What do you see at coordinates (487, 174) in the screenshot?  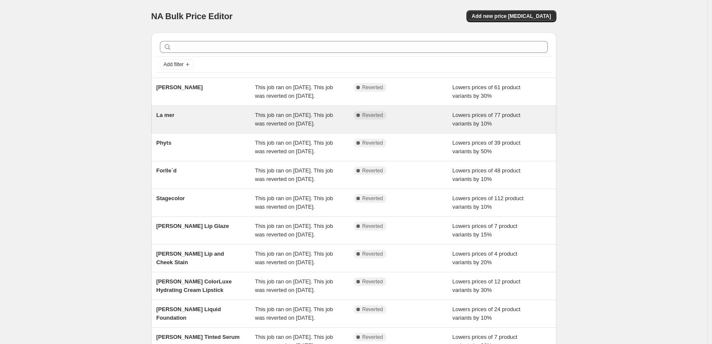 I see `span: Lowers prices of 48 product variants by 10%` at bounding box center [487, 174].